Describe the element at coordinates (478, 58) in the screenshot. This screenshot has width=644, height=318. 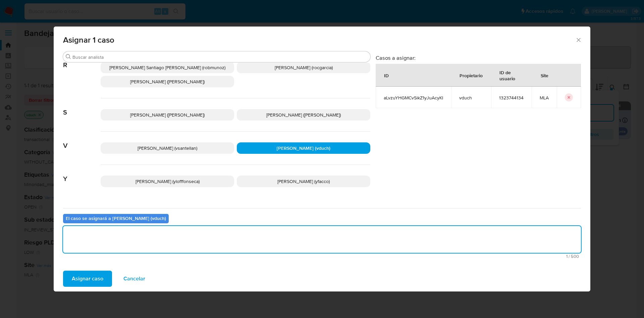
I see `h3: Casos a asignar:` at that location.